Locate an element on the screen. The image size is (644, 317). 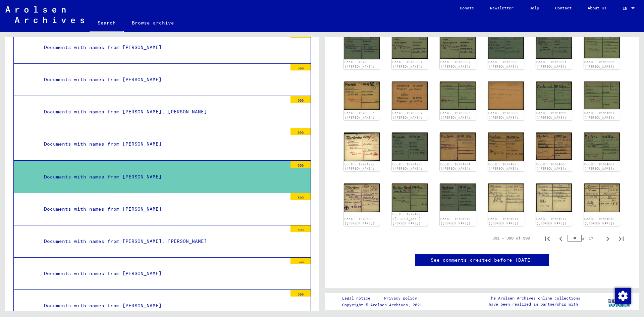
a: Browse archive is located at coordinates (153, 23).